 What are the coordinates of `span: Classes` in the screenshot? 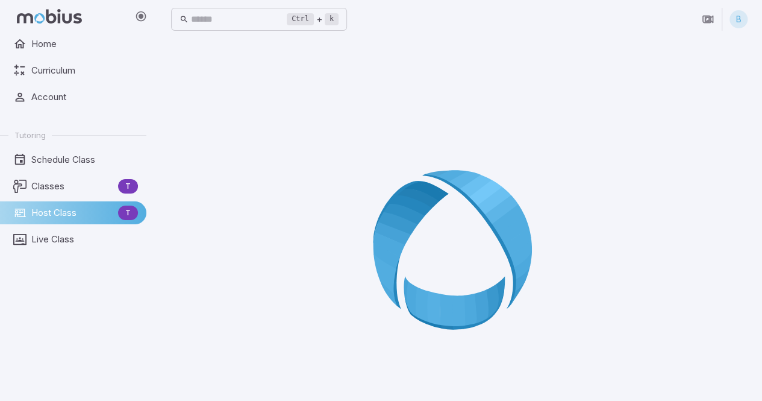 It's located at (72, 186).